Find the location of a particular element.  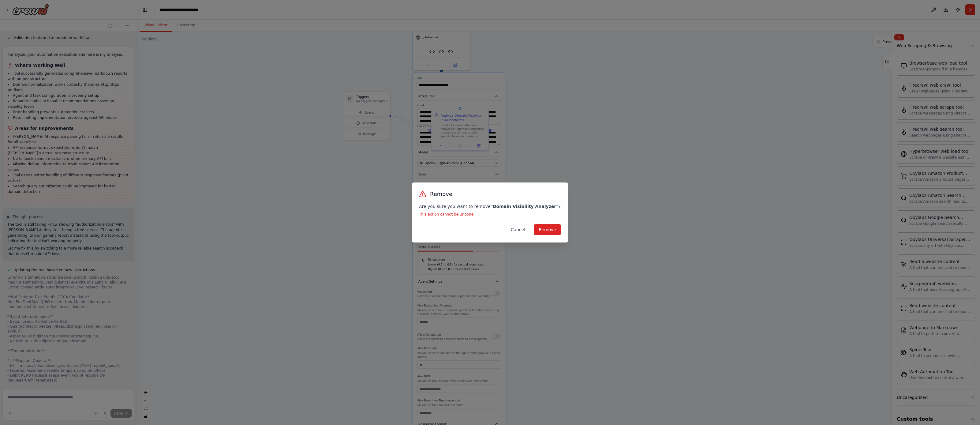

button: Cancel is located at coordinates (518, 230).